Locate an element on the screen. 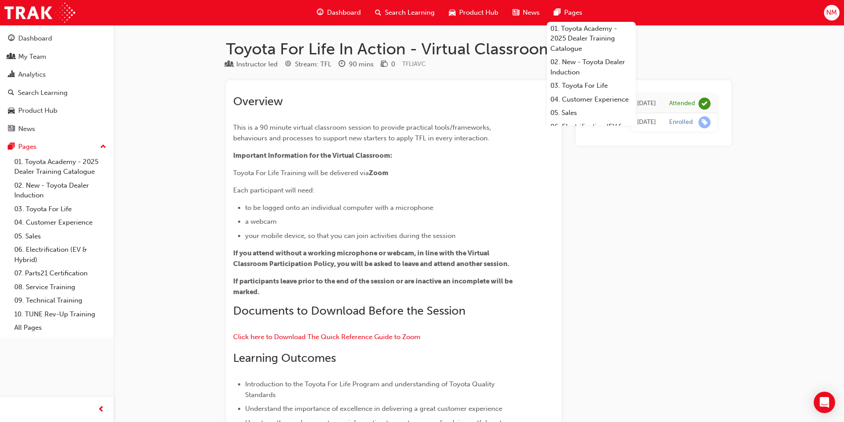 The image size is (844, 422). span: NM is located at coordinates (832, 12).